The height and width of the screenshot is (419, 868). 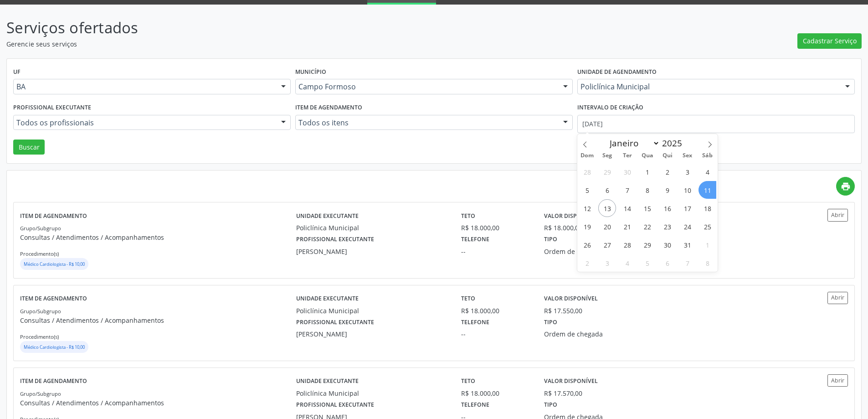 What do you see at coordinates (667, 262) in the screenshot?
I see `span: Novembro 6, 2025` at bounding box center [667, 262].